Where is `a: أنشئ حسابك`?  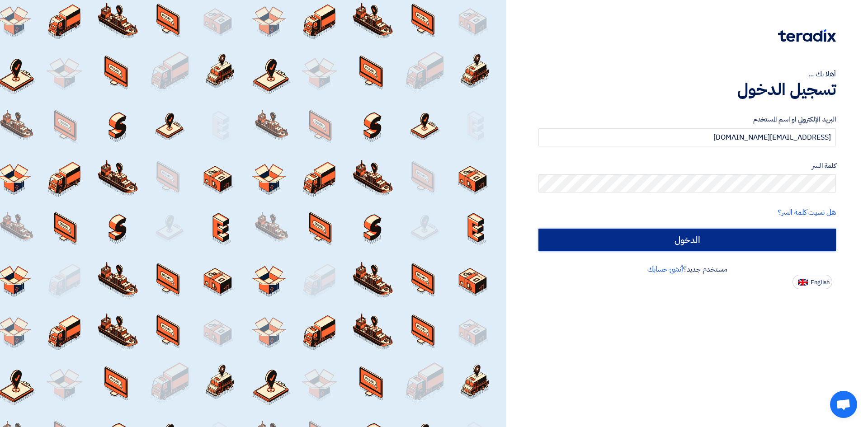
a: أنشئ حسابك is located at coordinates (665, 269).